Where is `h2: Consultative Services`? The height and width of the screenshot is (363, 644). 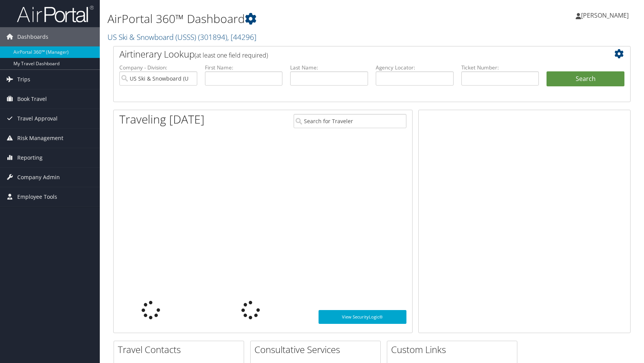 h2: Consultative Services is located at coordinates (317, 349).